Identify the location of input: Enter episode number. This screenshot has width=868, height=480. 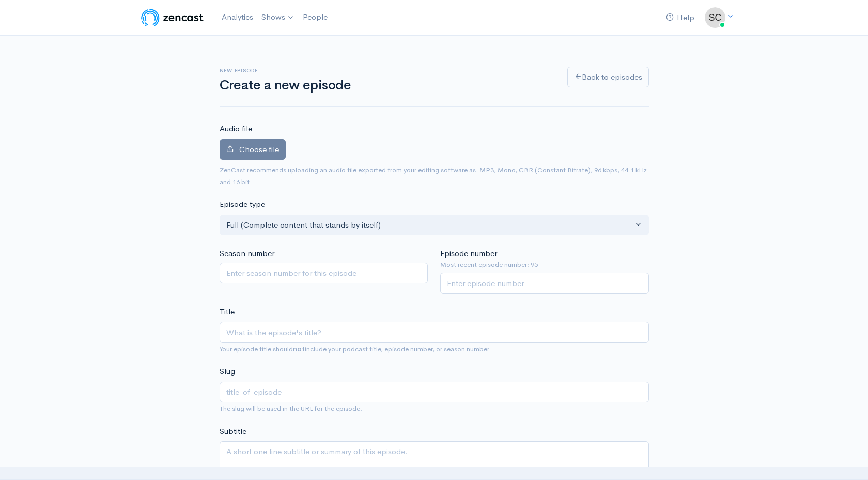
(545, 282).